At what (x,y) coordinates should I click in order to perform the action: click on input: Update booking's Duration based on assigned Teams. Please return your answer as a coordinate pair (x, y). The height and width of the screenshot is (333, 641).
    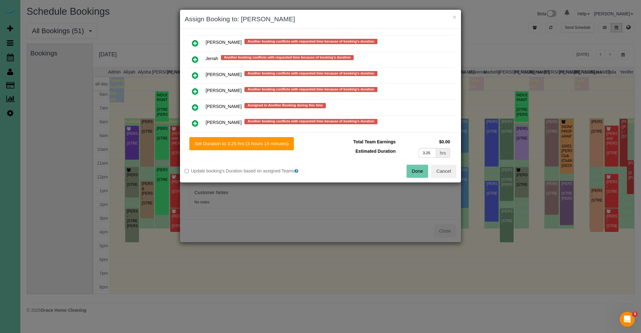
    Looking at the image, I should click on (187, 171).